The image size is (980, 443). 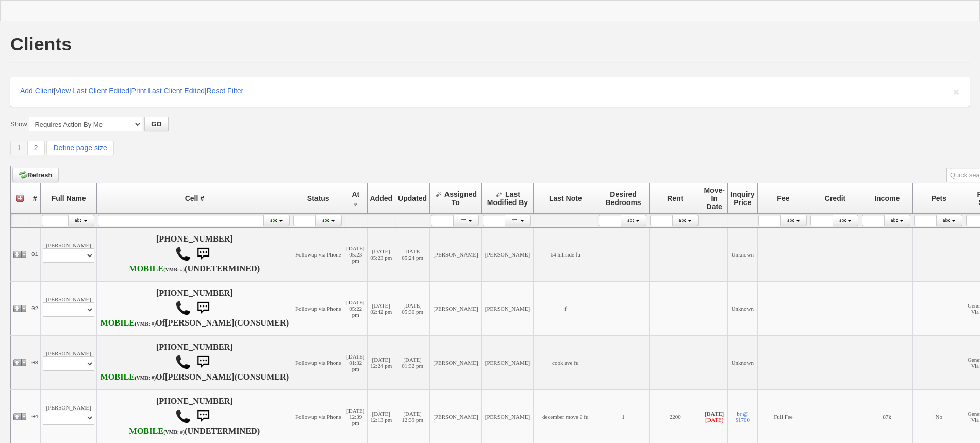 What do you see at coordinates (69, 198) in the screenshot?
I see `span: Full Name` at bounding box center [69, 198].